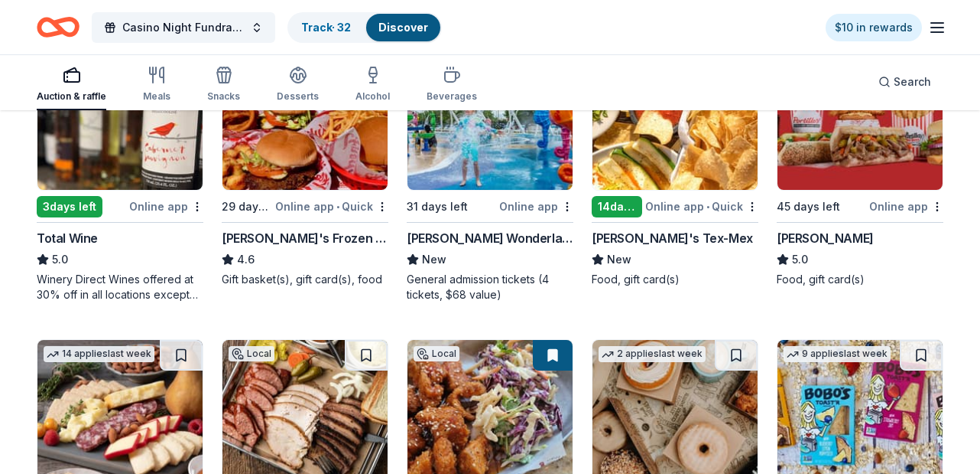 Image resolution: width=980 pixels, height=474 pixels. What do you see at coordinates (675, 117) in the screenshot?
I see `img: Image for Maudie's Tex-Mex` at bounding box center [675, 117].